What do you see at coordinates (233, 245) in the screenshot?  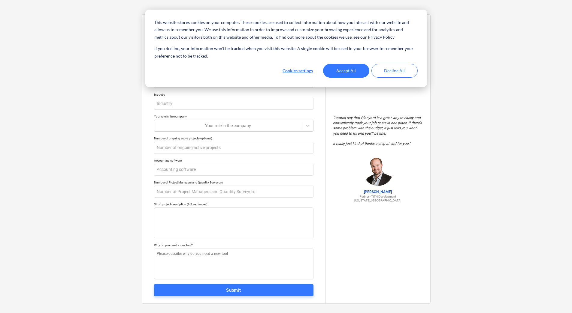 I see `div: Why do you need a new tool?` at bounding box center [233, 245].